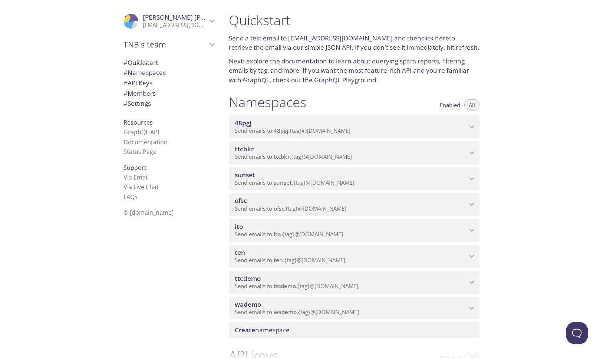  I want to click on div: ito namespace, so click(354, 230).